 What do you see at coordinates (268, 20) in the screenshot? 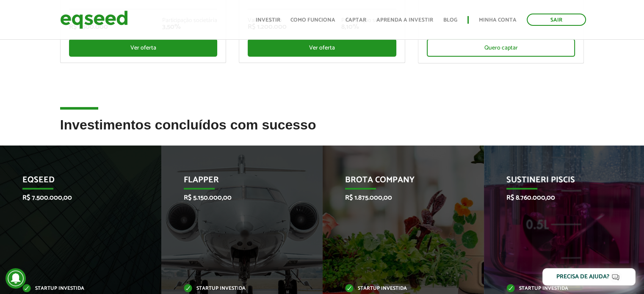
I see `a: Investir` at bounding box center [268, 20].